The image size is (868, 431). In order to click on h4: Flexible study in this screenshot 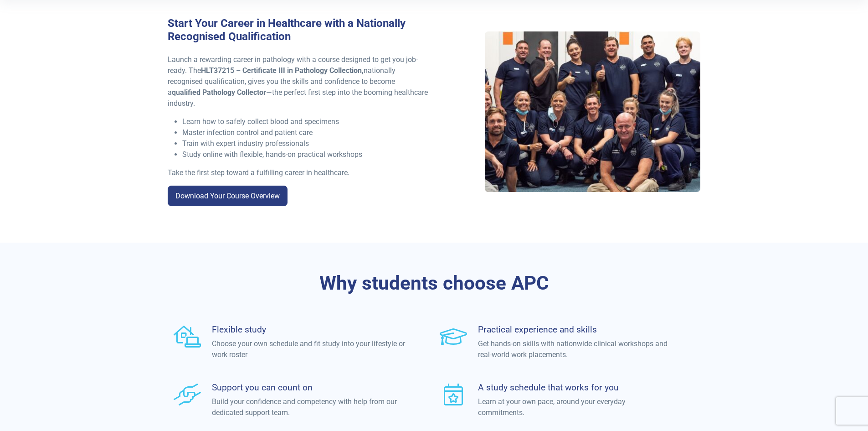, I will do `click(309, 329)`.